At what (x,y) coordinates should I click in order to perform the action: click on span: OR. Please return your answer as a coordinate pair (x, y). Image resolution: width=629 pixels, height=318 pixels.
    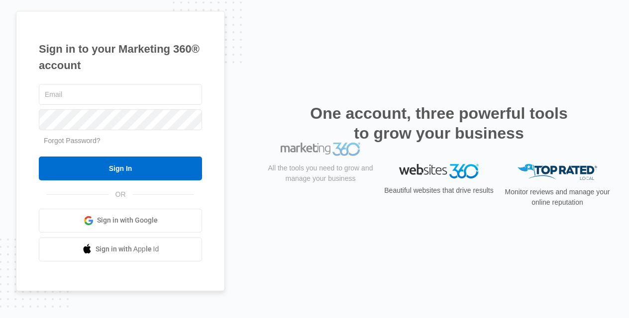
    Looking at the image, I should click on (120, 194).